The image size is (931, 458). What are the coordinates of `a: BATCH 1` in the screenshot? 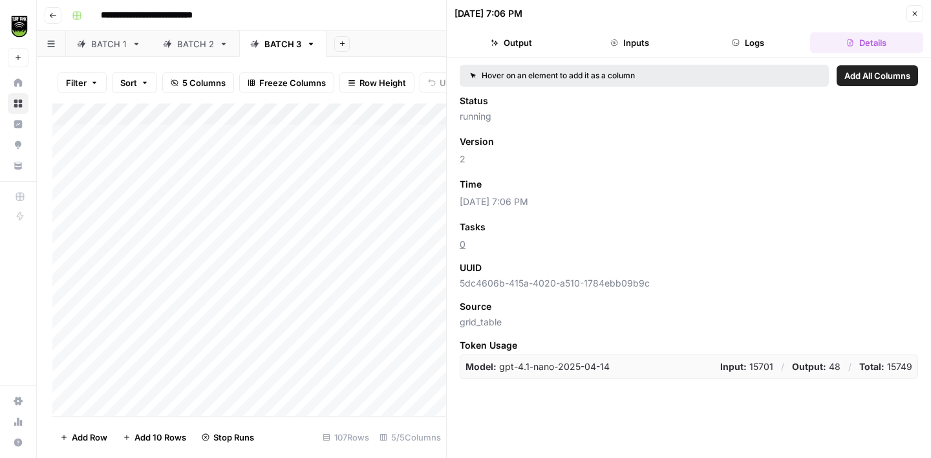 It's located at (109, 44).